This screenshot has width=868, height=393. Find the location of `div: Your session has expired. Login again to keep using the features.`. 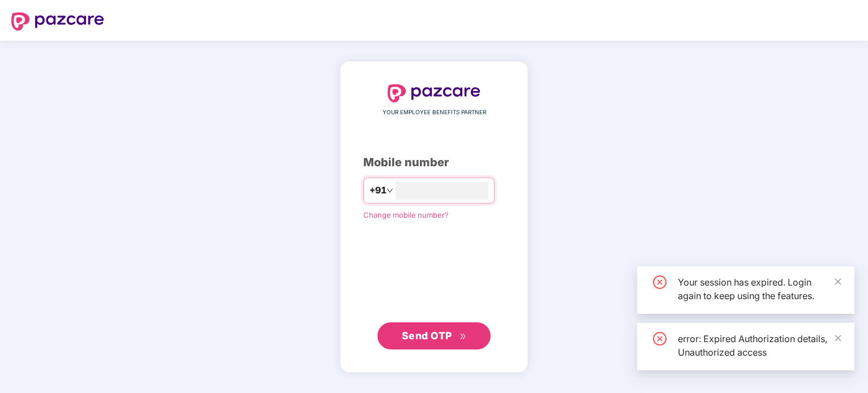

div: Your session has expired. Login again to keep using the features. is located at coordinates (760, 289).